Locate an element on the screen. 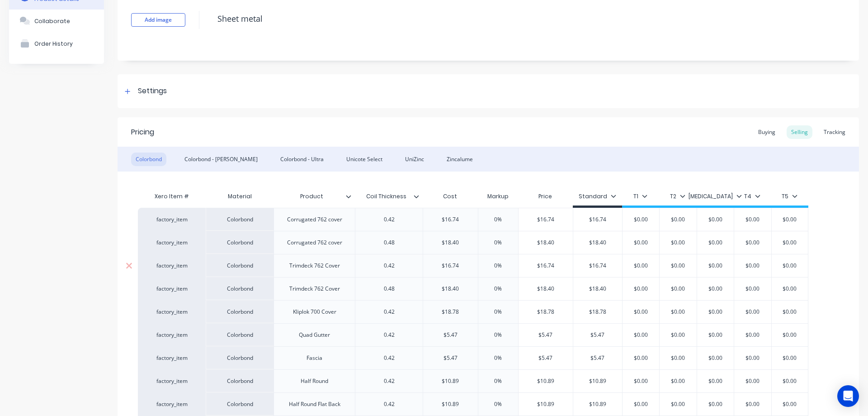 This screenshot has width=868, height=416. div: Cost is located at coordinates (450, 196).